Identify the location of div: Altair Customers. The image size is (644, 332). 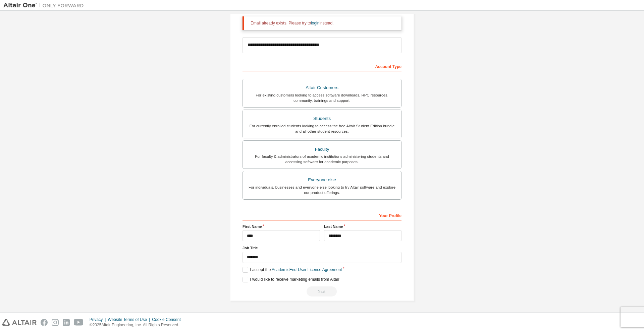
(322, 88).